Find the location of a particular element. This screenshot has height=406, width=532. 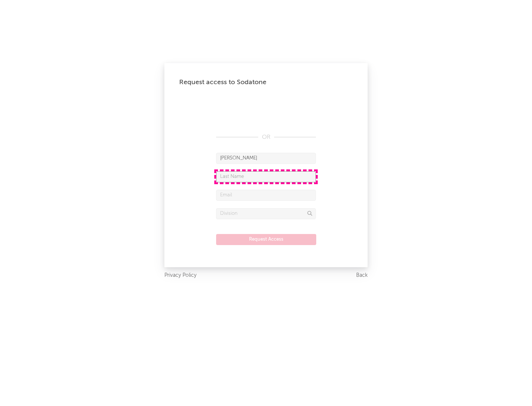

input: First Name is located at coordinates (266, 158).